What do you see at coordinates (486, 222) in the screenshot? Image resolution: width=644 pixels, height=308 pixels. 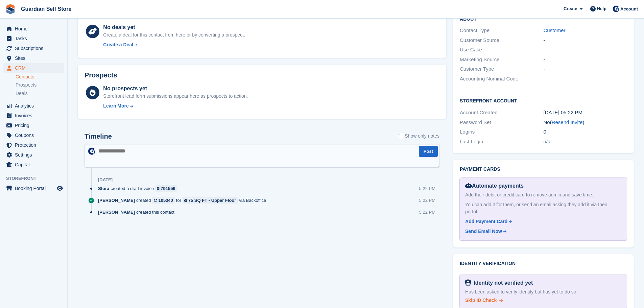 I see `div: Add Payment Card` at bounding box center [486, 222].